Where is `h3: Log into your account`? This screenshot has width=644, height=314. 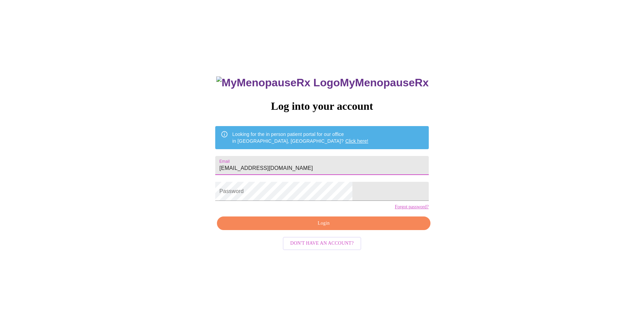 h3: Log into your account is located at coordinates (322, 106).